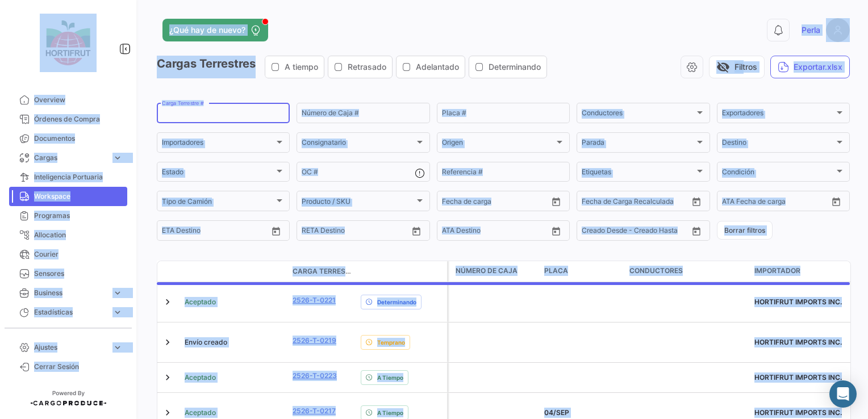 This screenshot has width=868, height=419. I want to click on button: Retrasado, so click(360, 67).